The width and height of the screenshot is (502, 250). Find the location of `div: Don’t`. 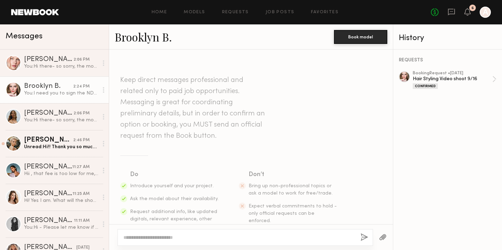

div: Don’t is located at coordinates (293, 175).